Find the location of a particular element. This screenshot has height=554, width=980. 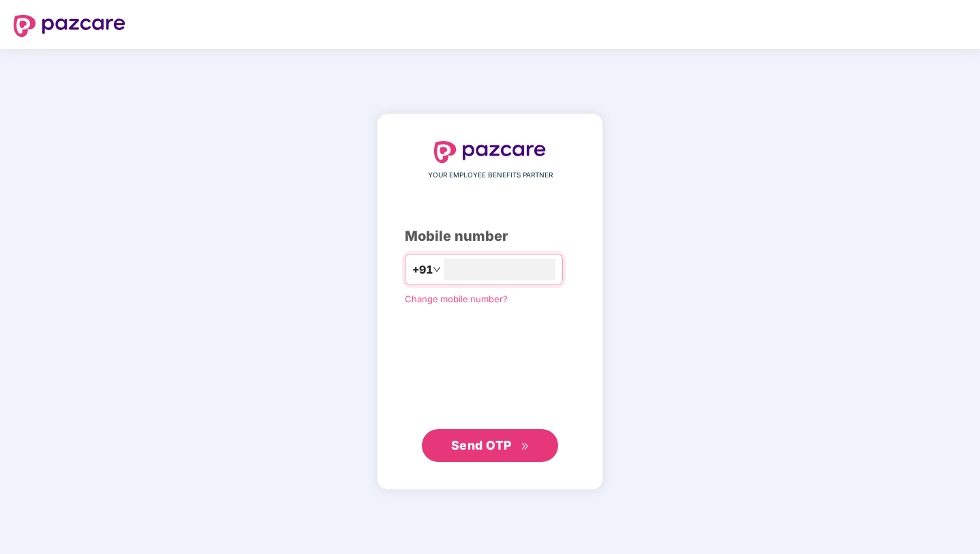

span: +91 is located at coordinates (422, 269).